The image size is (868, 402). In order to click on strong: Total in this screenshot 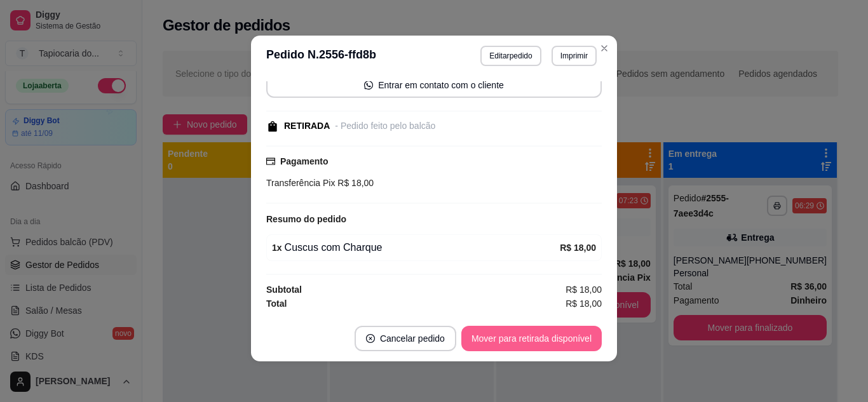, I will do `click(276, 303)`.